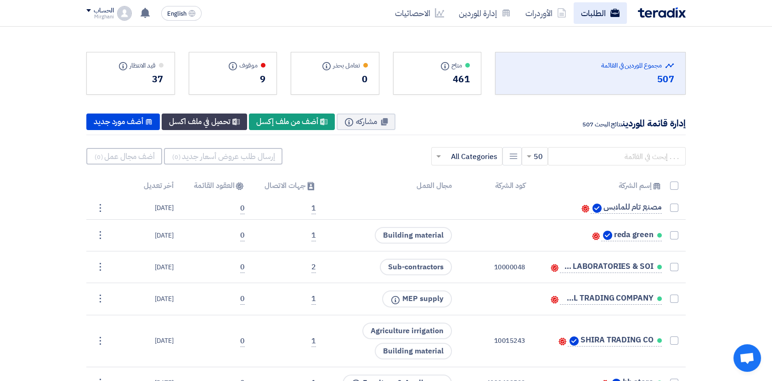 This screenshot has width=772, height=381. Describe the element at coordinates (496, 267) in the screenshot. I see `td: 10000048` at that location.